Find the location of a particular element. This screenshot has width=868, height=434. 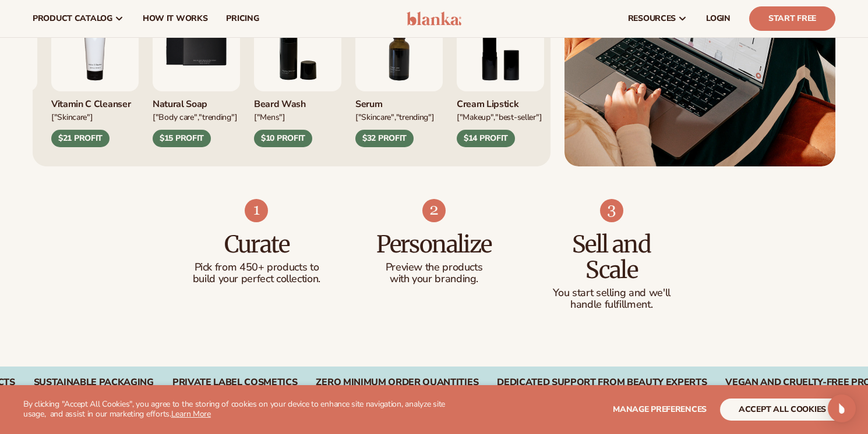

img: logo is located at coordinates (434, 18).